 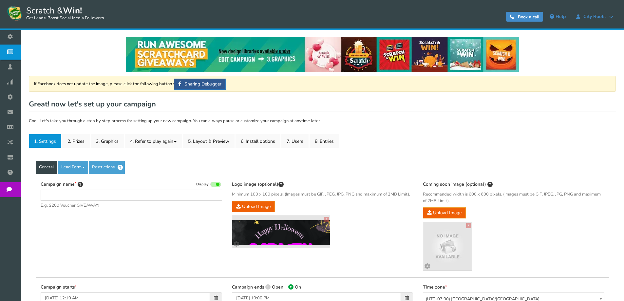 What do you see at coordinates (514, 198) in the screenshot?
I see `span: Recommended width is 600 x 600 pixels. (Images must be GIF, JPEG, JPG, PNG and maximum of 2MB Lim...` at bounding box center [514, 198].